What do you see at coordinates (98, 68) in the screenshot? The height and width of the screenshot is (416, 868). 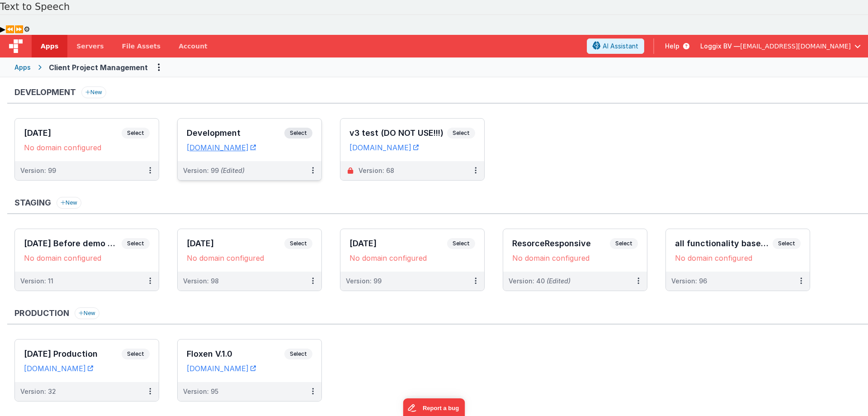 I see `div: Client Project Management` at bounding box center [98, 68].